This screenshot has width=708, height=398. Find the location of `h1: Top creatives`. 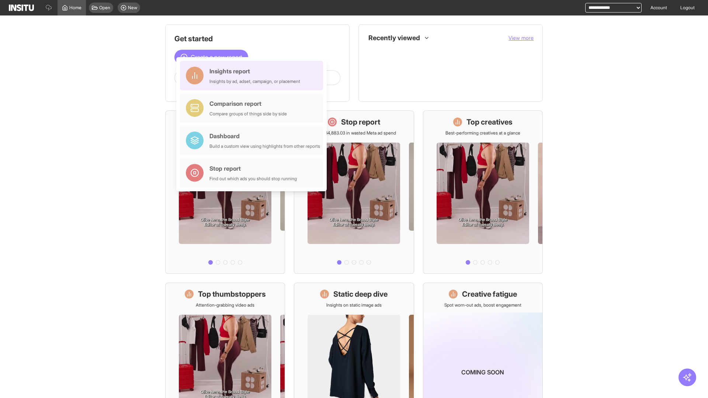

h1: Top creatives is located at coordinates (489, 122).